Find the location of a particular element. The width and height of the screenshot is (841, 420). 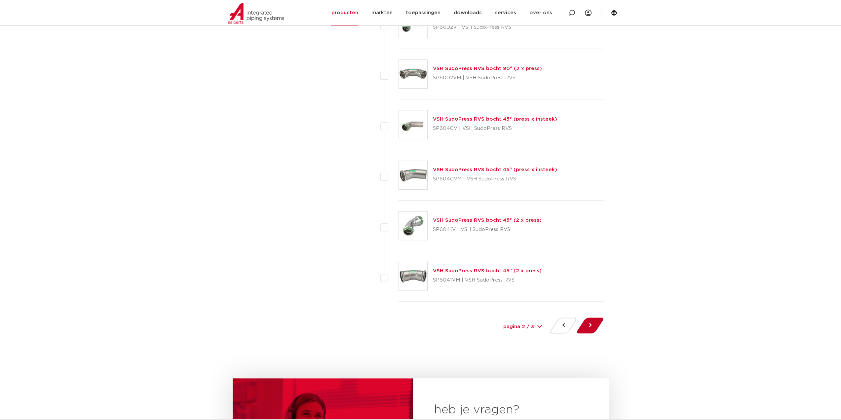

p: SP6002V | VSH SudoPress RVS is located at coordinates (487, 27).